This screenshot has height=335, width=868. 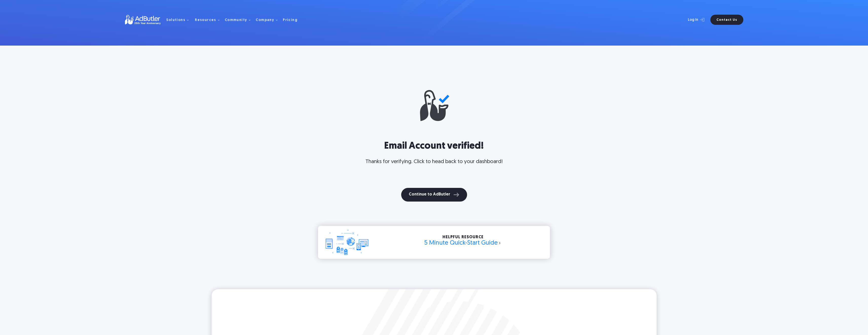 What do you see at coordinates (463, 237) in the screenshot?
I see `p: Helpful Resource` at bounding box center [463, 237].